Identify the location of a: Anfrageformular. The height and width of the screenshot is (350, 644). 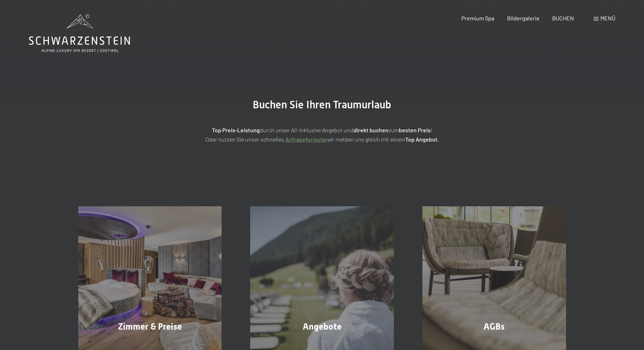
(306, 139).